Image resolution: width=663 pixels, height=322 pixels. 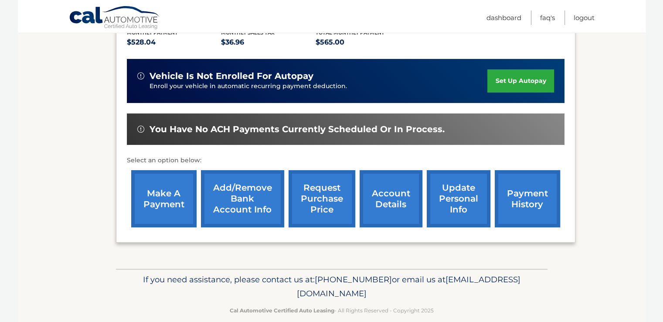 What do you see at coordinates (527, 198) in the screenshot?
I see `a: payment history` at bounding box center [527, 198].